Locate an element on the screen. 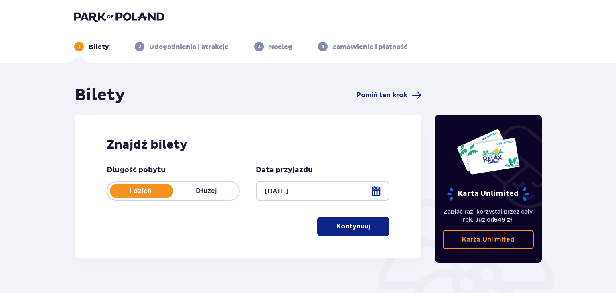  p: Zapłać raz, korzystaj przez cały rok. Już od ! is located at coordinates (488, 215).